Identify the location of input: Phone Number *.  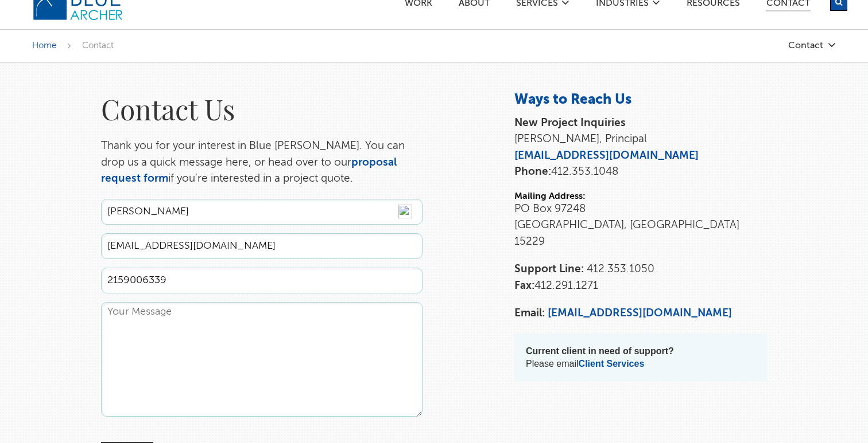
(262, 280).